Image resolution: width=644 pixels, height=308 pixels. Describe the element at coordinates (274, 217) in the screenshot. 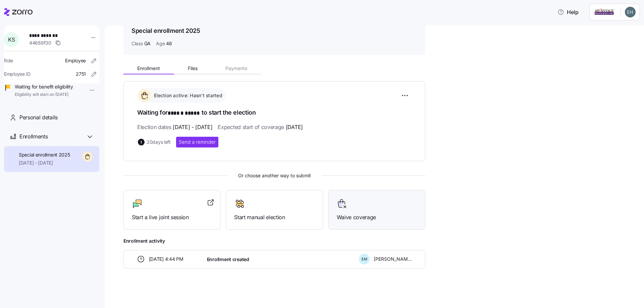

I see `span: Start manual election` at that location.